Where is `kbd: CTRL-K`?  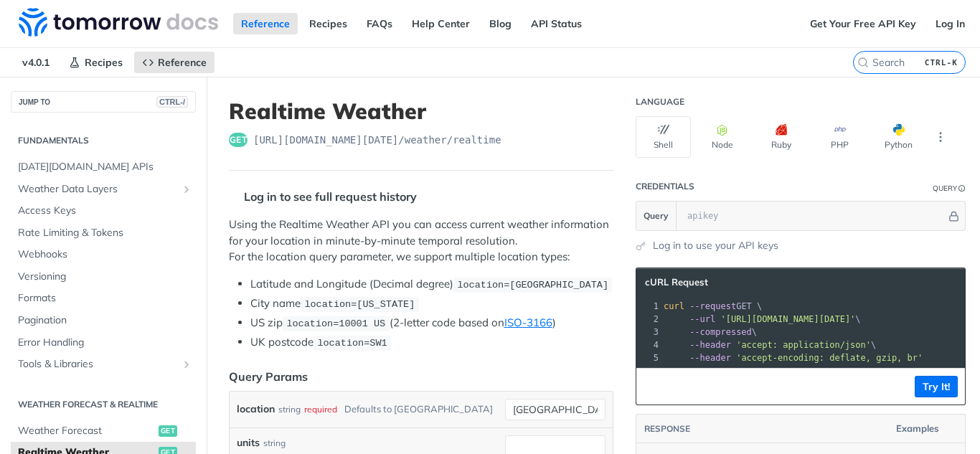 kbd: CTRL-K is located at coordinates (941, 62).